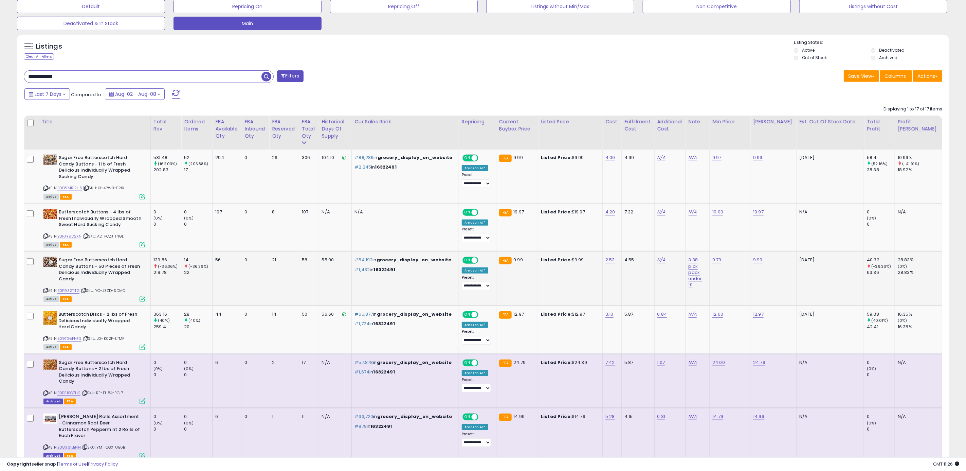 The image size is (966, 471). Describe the element at coordinates (308, 158) in the screenshot. I see `div: 306` at that location.